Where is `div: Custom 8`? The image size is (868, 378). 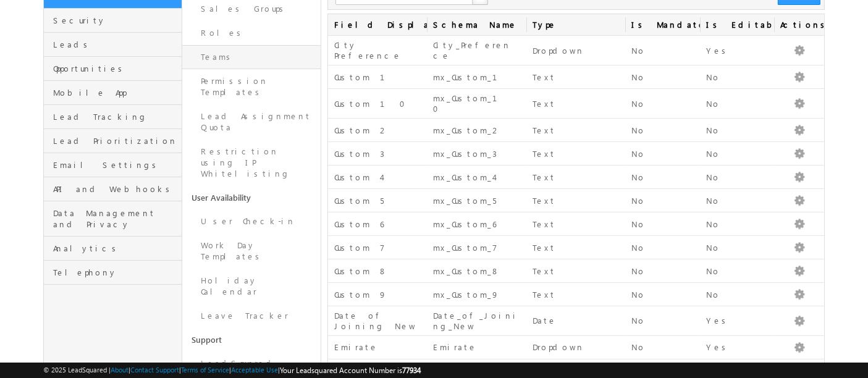
div: Custom 8 is located at coordinates (378, 271).